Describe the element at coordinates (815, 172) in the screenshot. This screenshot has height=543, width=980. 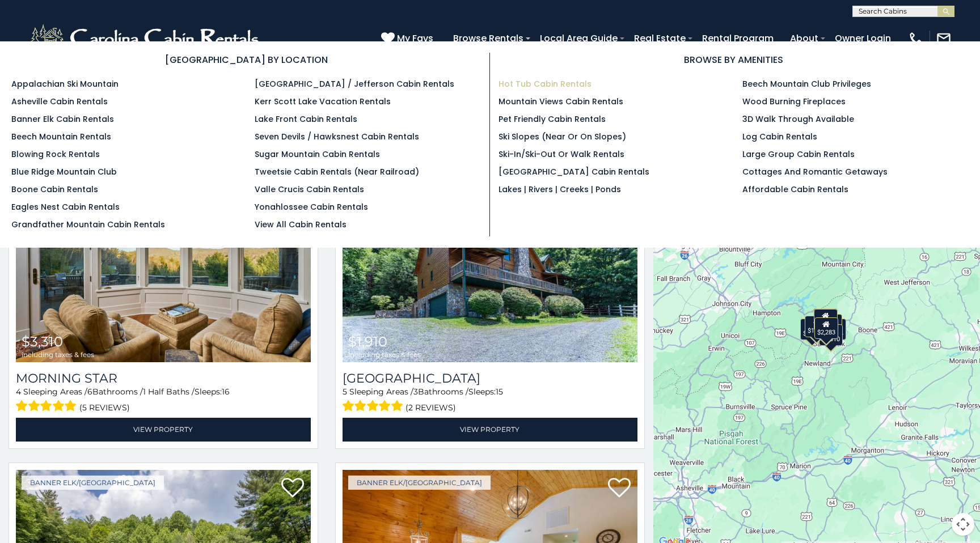
I see `a: Cottages and Romantic Getaways` at that location.